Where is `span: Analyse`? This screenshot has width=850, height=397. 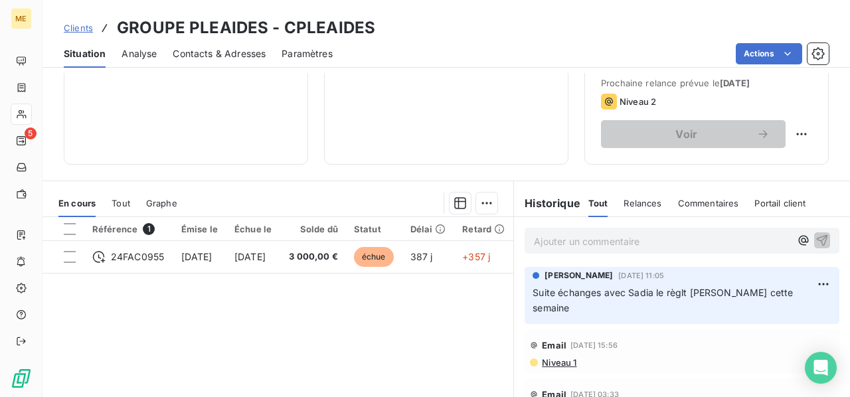 span: Analyse is located at coordinates (139, 54).